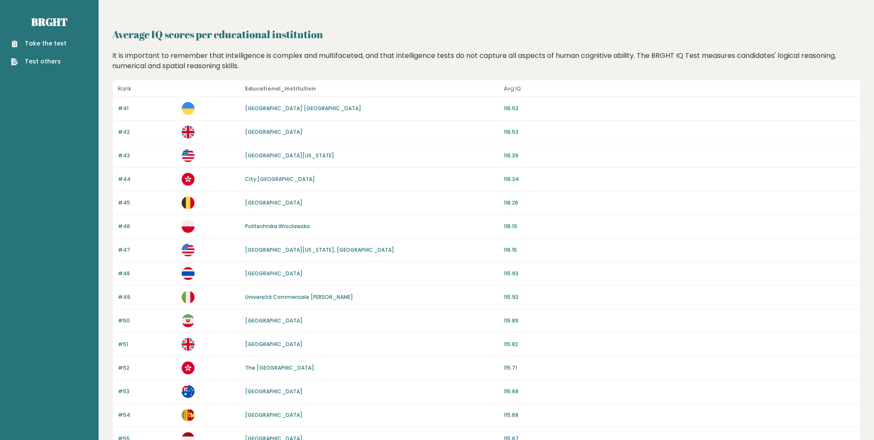 This screenshot has height=440, width=874. What do you see at coordinates (147, 156) in the screenshot?
I see `p: #43` at bounding box center [147, 156].